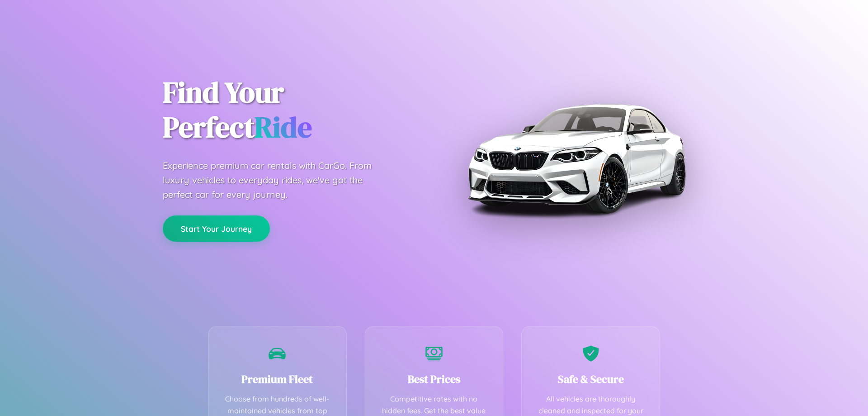 Image resolution: width=868 pixels, height=416 pixels. Describe the element at coordinates (292, 110) in the screenshot. I see `h1: Find Your Perfect` at that location.